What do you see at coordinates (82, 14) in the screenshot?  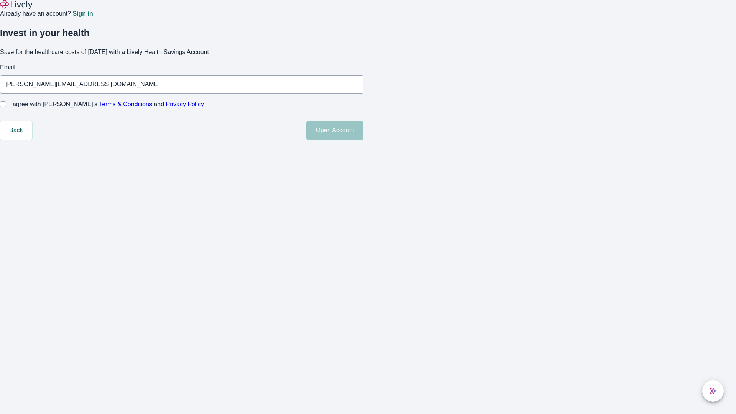 I see `div: Sign in` at bounding box center [82, 14].